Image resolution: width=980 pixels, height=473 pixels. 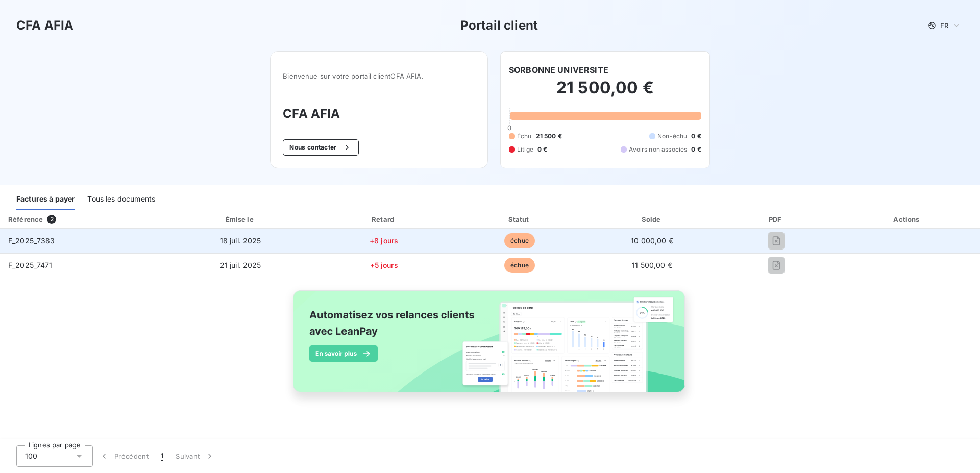 I want to click on span: 21 500 €, so click(x=549, y=136).